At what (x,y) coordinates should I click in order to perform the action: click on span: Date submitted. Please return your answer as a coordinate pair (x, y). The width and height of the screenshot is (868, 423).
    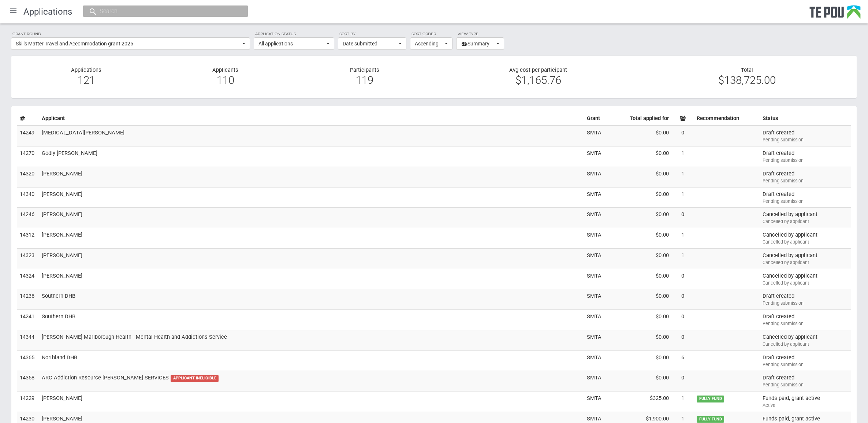
    Looking at the image, I should click on (370, 44).